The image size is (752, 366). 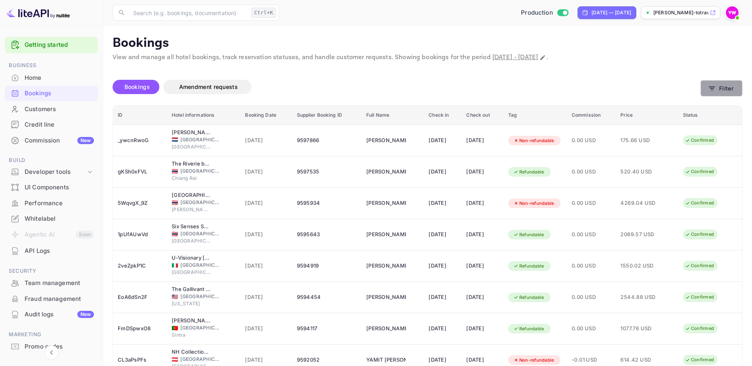 What do you see at coordinates (545, 13) in the screenshot?
I see `div: Switch to Sandbox mode` at bounding box center [545, 13].